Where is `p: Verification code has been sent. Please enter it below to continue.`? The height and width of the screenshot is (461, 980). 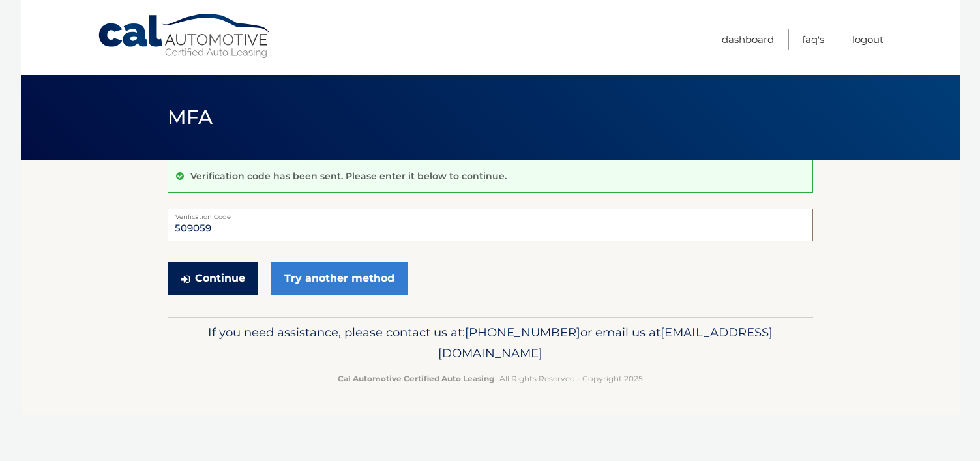 p: Verification code has been sent. Please enter it below to continue. is located at coordinates (348, 176).